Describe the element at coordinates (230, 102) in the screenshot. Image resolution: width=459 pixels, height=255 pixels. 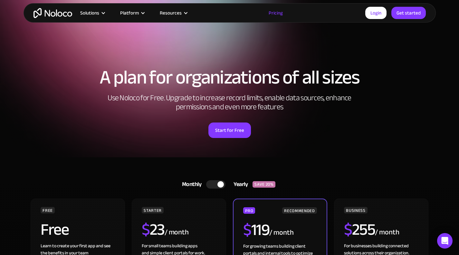
I see `h2: Use Noloco for Free. Upgrade to increase record limits, enable data sources, enhance permissions ...` at that location.